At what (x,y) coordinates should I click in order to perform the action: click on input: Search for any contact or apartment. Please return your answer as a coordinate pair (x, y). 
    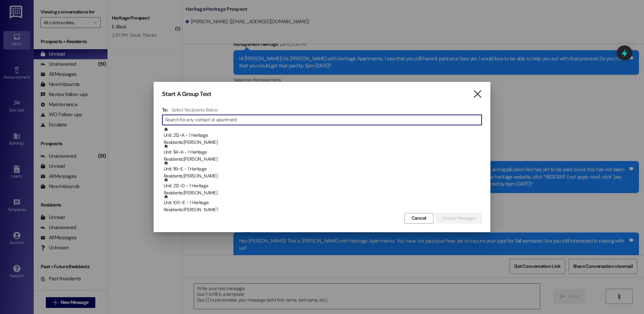
    Looking at the image, I should click on (323, 120).